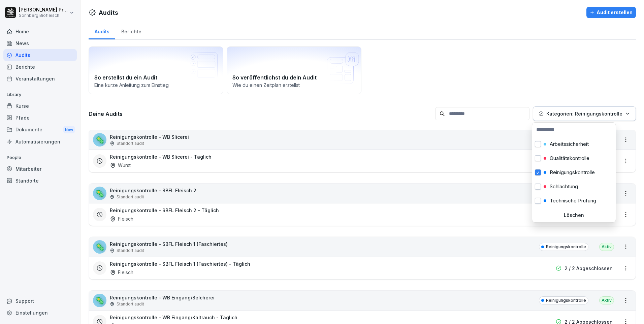 This screenshot has height=324, width=644. Describe the element at coordinates (570, 158) in the screenshot. I see `p: Qualitätskontrolle` at that location.